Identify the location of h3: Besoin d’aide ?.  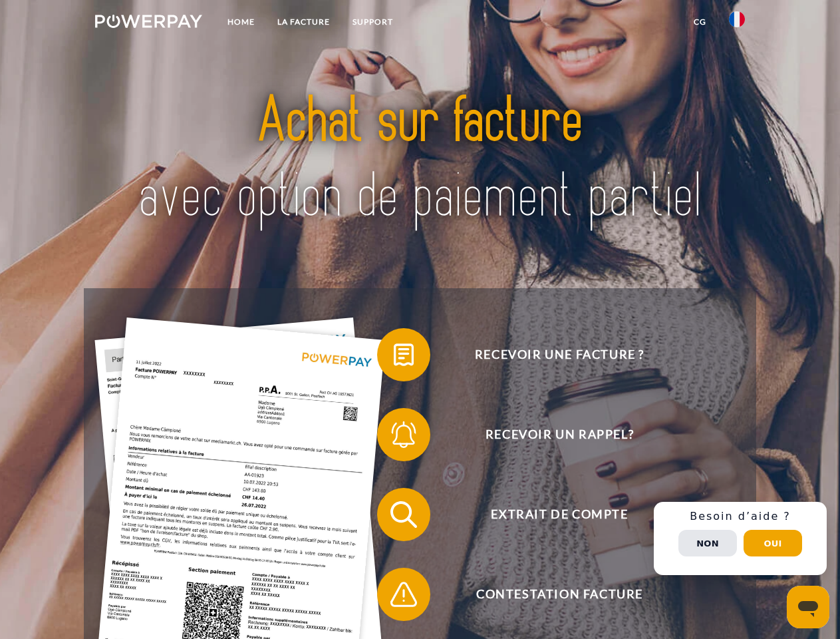
(741, 517).